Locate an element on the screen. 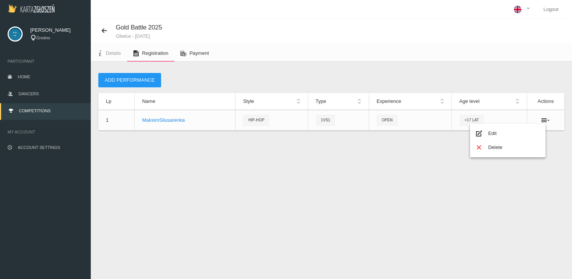  button: Add performance is located at coordinates (130, 80).